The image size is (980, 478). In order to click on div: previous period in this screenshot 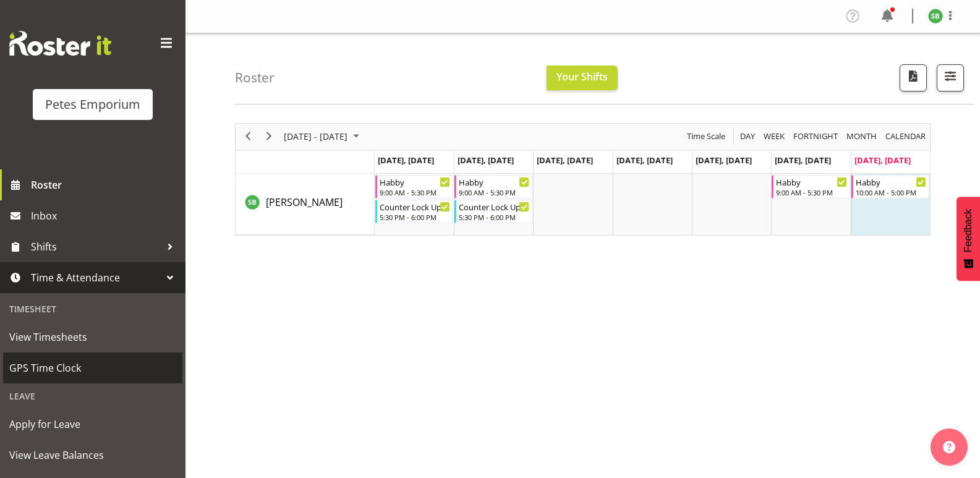, I will do `click(248, 137)`.